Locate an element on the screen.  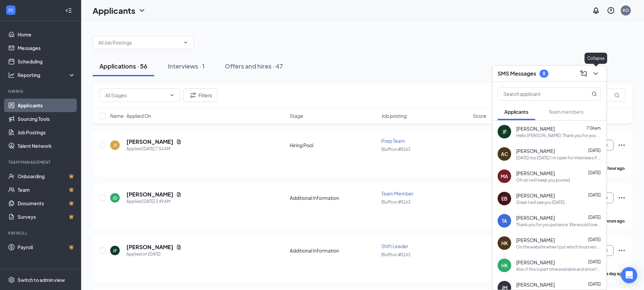
div: Hiring is located at coordinates (41, 91).